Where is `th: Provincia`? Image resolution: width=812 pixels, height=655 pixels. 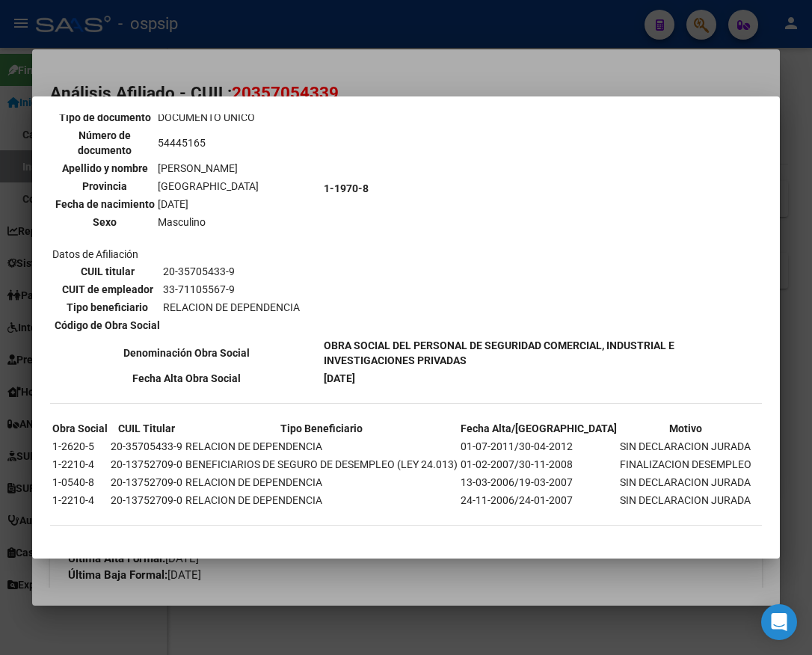 th: Provincia is located at coordinates (104, 187).